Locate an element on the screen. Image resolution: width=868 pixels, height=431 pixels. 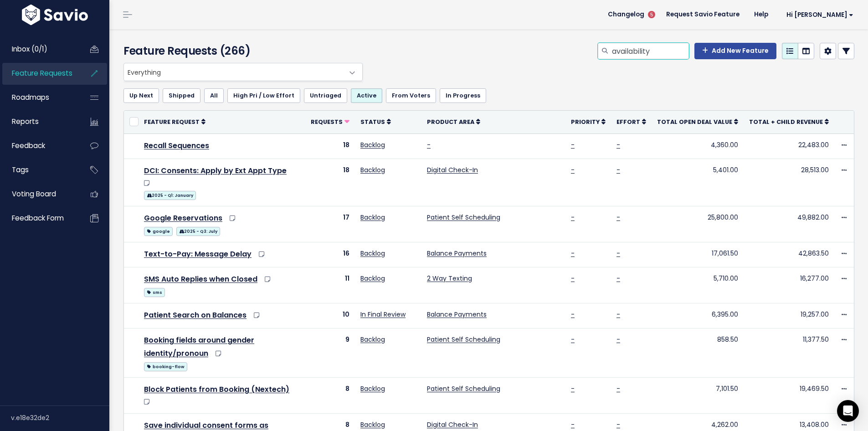
a: Active is located at coordinates (367, 96).